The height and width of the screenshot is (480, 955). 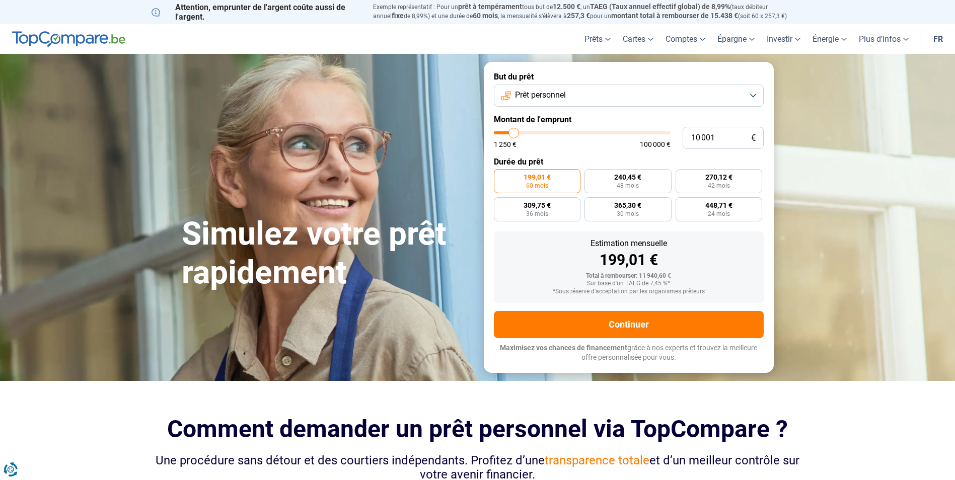 I want to click on span: transparence totale, so click(x=597, y=461).